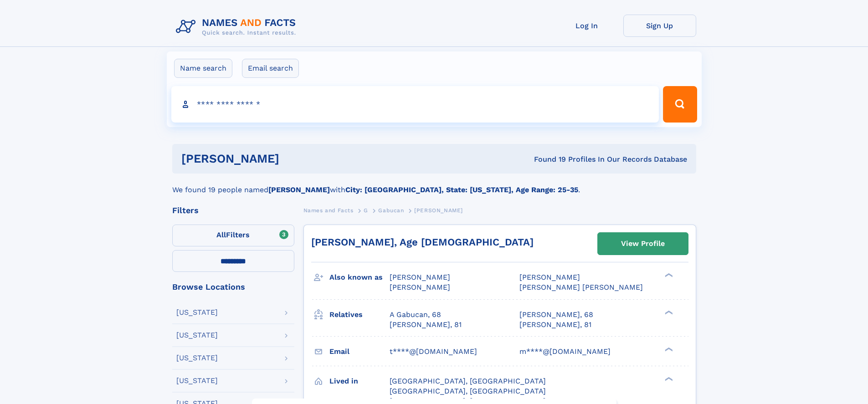  What do you see at coordinates (366, 210) in the screenshot?
I see `a: G` at bounding box center [366, 210].